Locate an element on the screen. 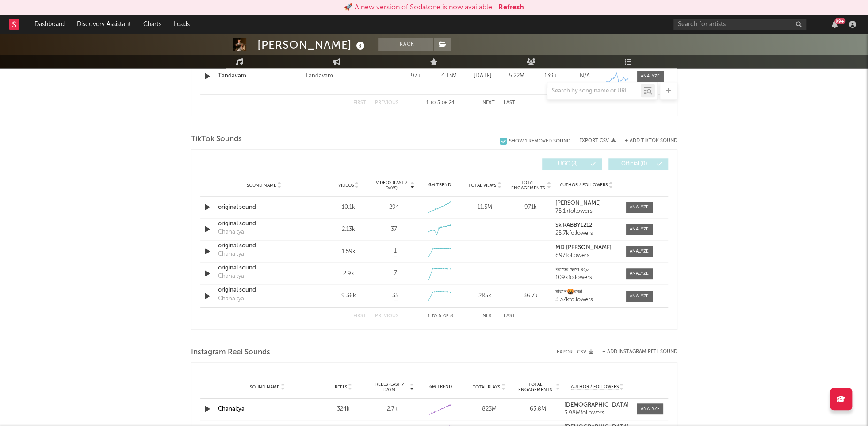  div: 3.37k followers is located at coordinates (586, 300).